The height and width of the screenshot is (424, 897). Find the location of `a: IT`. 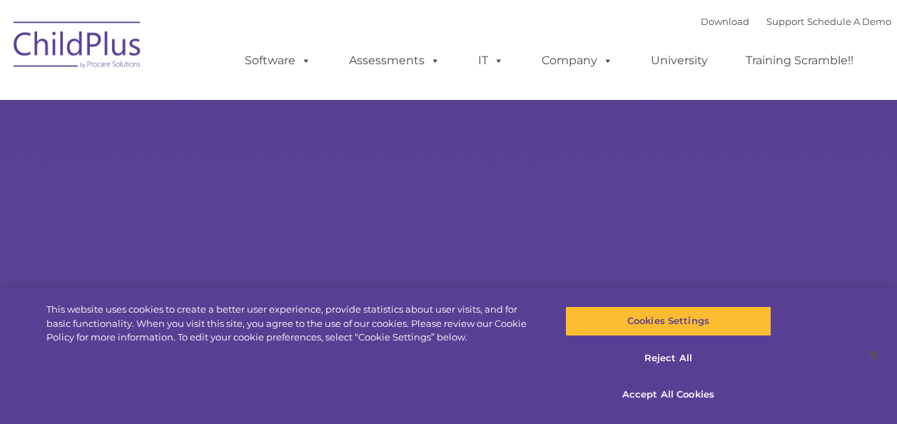

a: IT is located at coordinates (491, 61).